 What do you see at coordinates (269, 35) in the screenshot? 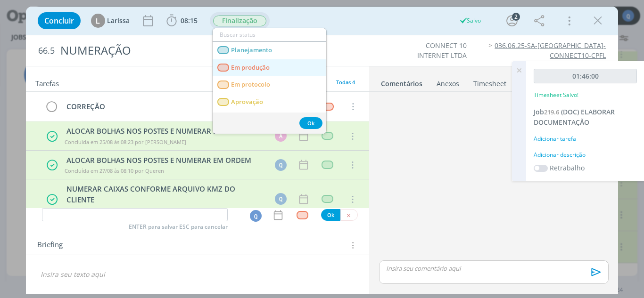
I see `input: Buscar status` at bounding box center [269, 35].